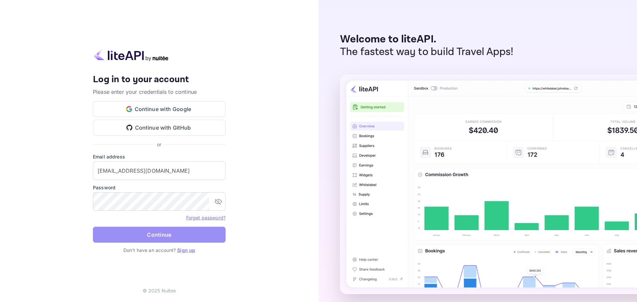 This screenshot has height=302, width=637. What do you see at coordinates (159, 144) in the screenshot?
I see `p: or` at bounding box center [159, 144].